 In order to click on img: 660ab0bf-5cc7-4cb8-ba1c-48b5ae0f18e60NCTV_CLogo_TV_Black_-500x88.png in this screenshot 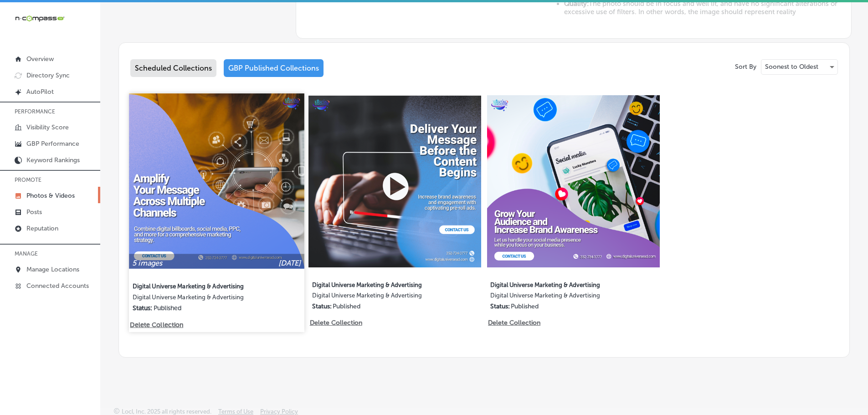, I will do `click(40, 18)`.